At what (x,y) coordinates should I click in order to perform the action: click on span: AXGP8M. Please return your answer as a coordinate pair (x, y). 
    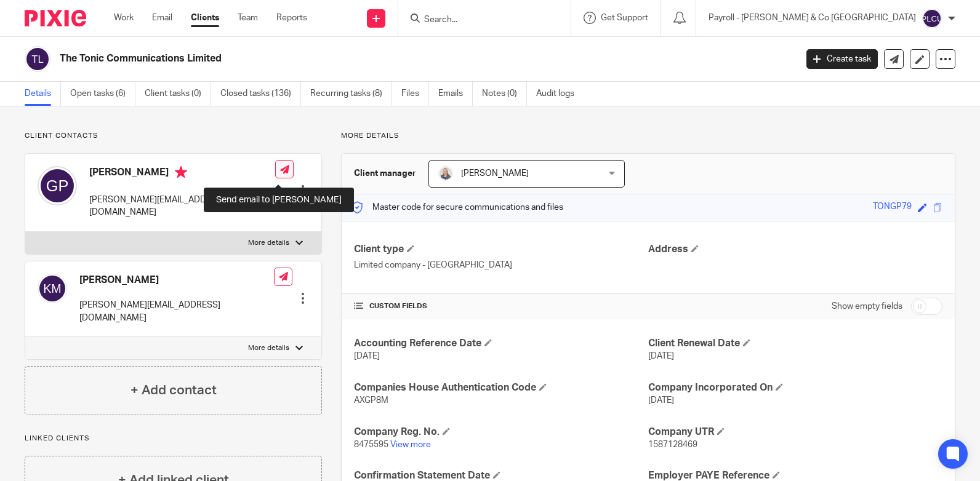
    Looking at the image, I should click on (371, 400).